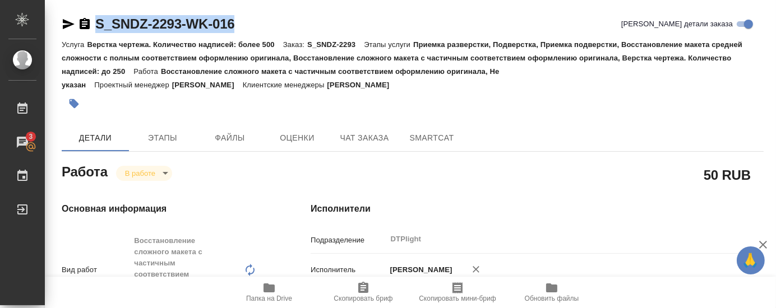 This screenshot has width=776, height=308. What do you see at coordinates (348, 241) in the screenshot?
I see `p: Подразделение` at bounding box center [348, 241].